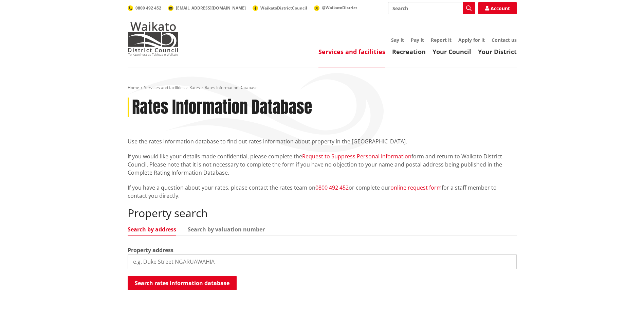  What do you see at coordinates (497, 8) in the screenshot?
I see `a: Account` at bounding box center [497, 8].